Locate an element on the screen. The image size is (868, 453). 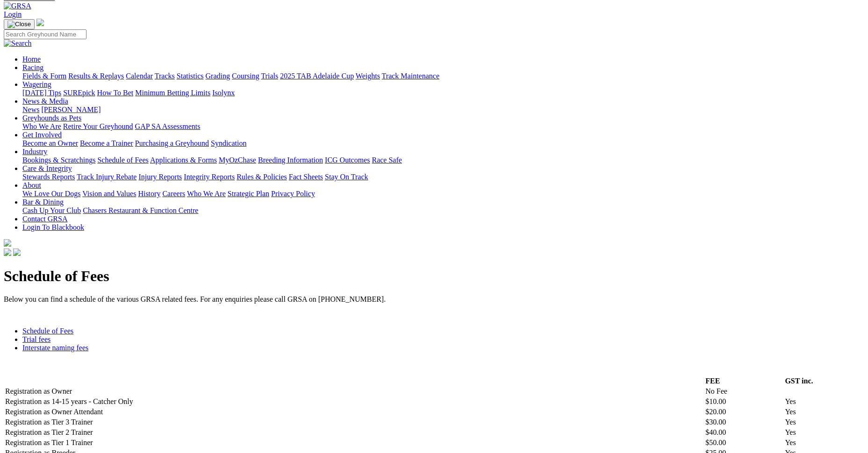
td: No Fee is located at coordinates (745, 392).